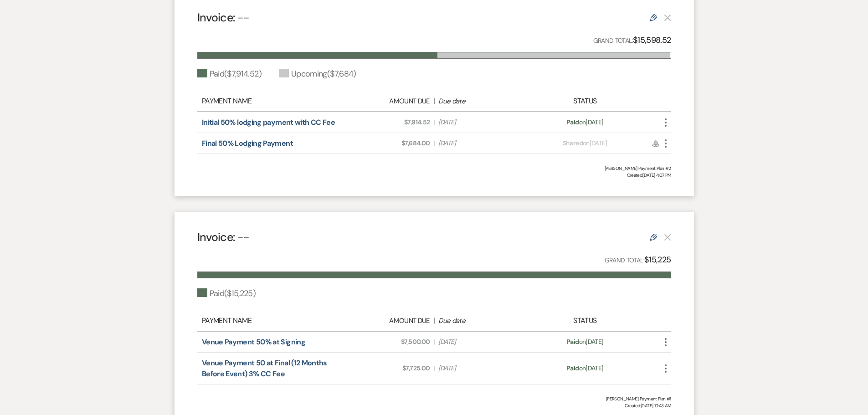 This screenshot has width=868, height=415. What do you see at coordinates (388, 143) in the screenshot?
I see `span: $7,684.00` at bounding box center [388, 143].